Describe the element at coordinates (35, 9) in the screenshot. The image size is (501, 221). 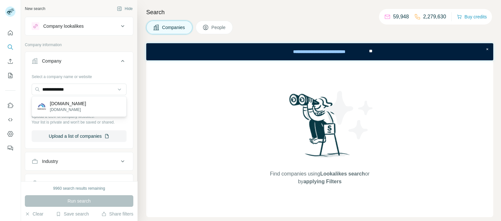
I see `div: New search` at that location.